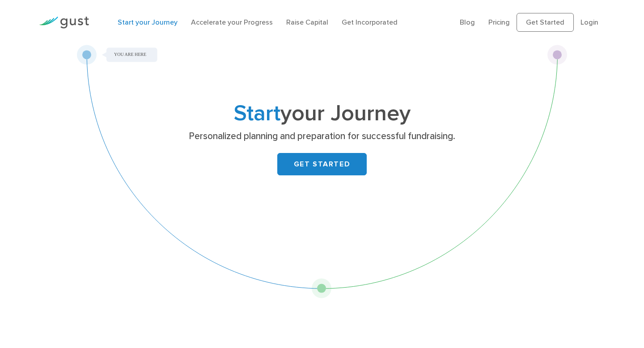 The width and height of the screenshot is (644, 348). Describe the element at coordinates (307, 22) in the screenshot. I see `a: Raise Capital` at that location.